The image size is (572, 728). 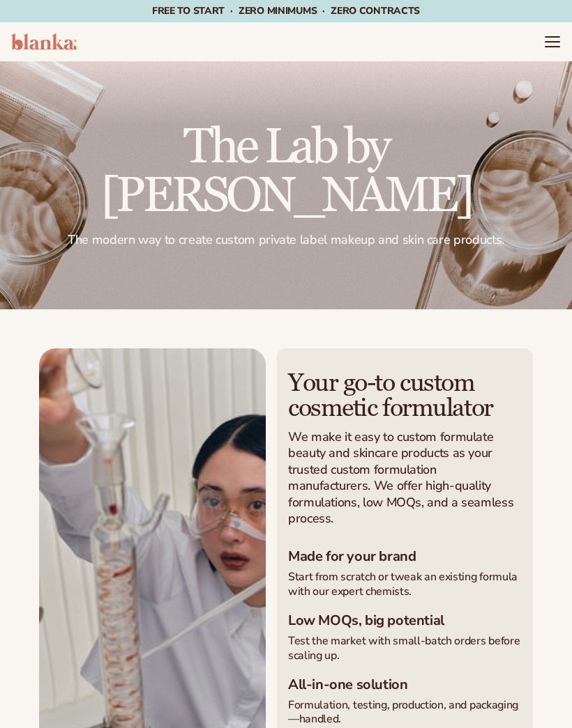 I want to click on h3: All-in-one solution, so click(x=404, y=685).